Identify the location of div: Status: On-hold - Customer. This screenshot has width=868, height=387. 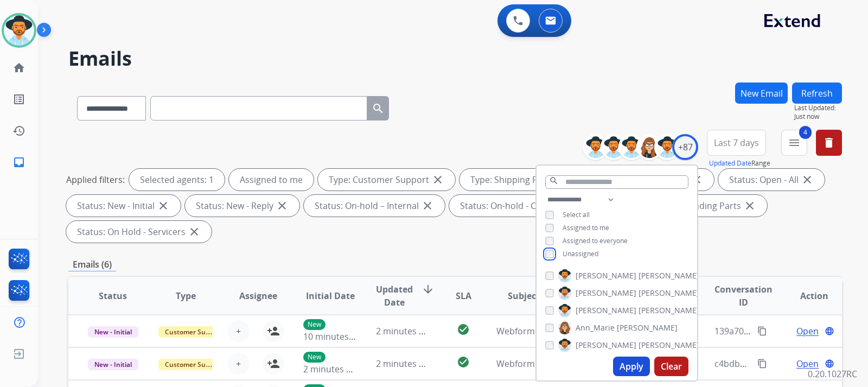
(523, 206).